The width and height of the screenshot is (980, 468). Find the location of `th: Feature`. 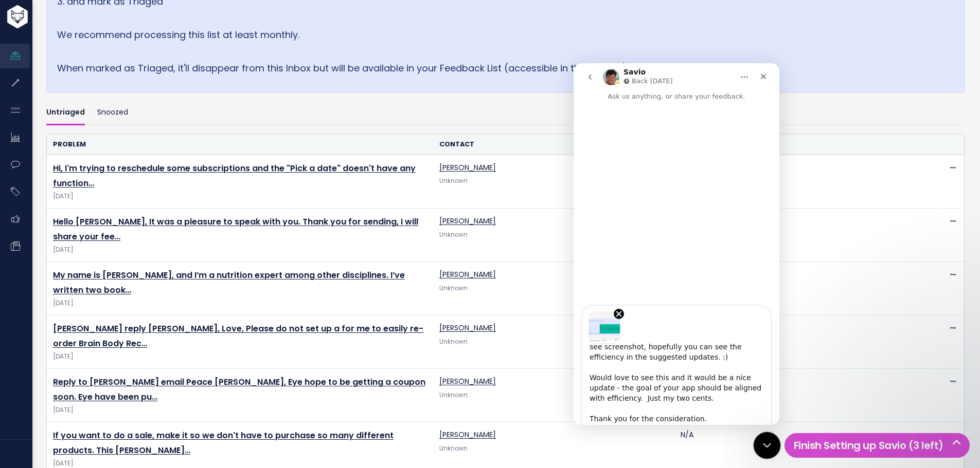

th: Feature is located at coordinates (795, 144).